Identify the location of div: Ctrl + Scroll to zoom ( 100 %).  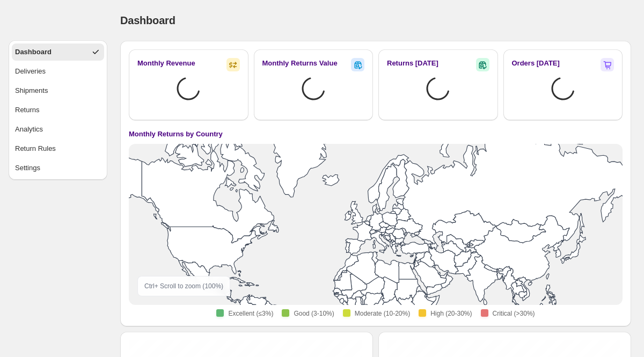
(184, 287).